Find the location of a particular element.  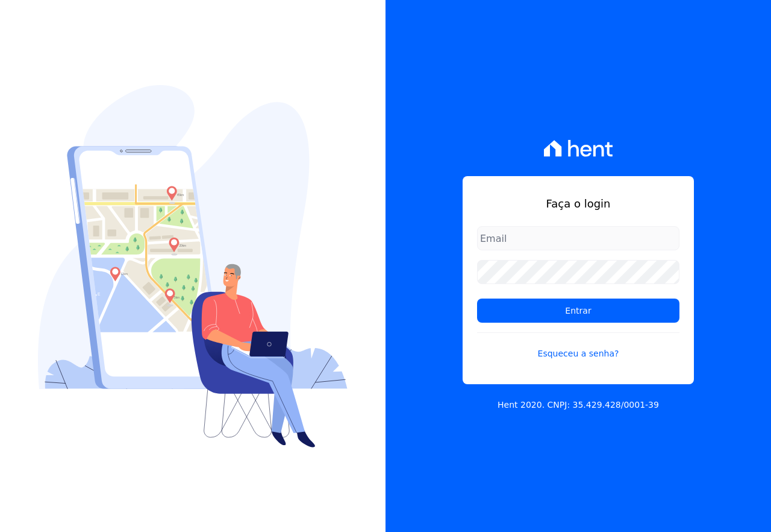

img: Login is located at coordinates (193, 266).